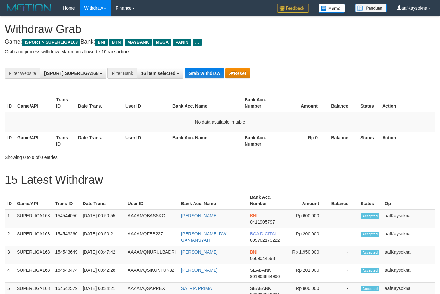 The image size is (440, 294). Describe the element at coordinates (138, 42) in the screenshot. I see `span: MAYBANK` at that location.